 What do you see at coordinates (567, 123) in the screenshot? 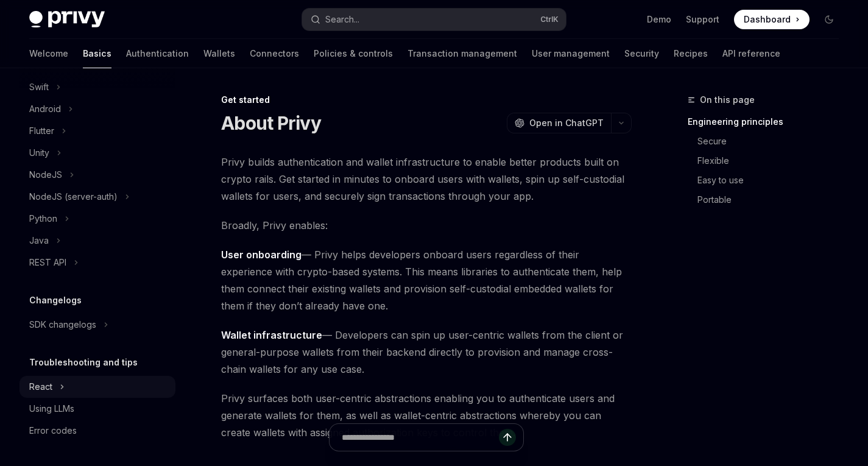
I see `span: Open in ChatGPT` at bounding box center [567, 123].